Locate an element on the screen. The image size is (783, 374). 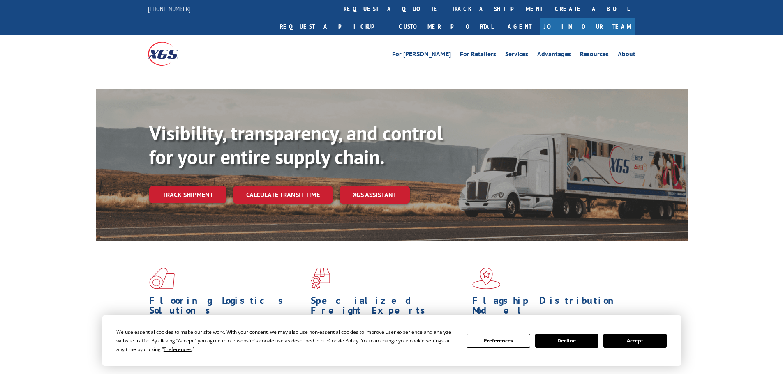
h1: Flooring Logistics Solutions is located at coordinates (227, 308).